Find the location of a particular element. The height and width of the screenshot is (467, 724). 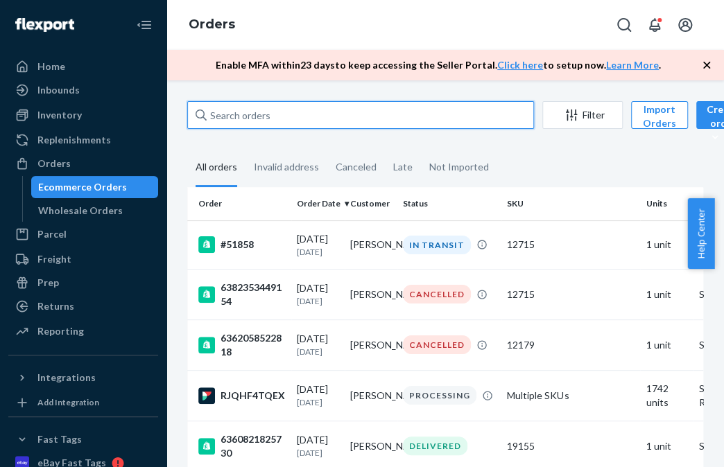

div: All orders is located at coordinates (216, 168).